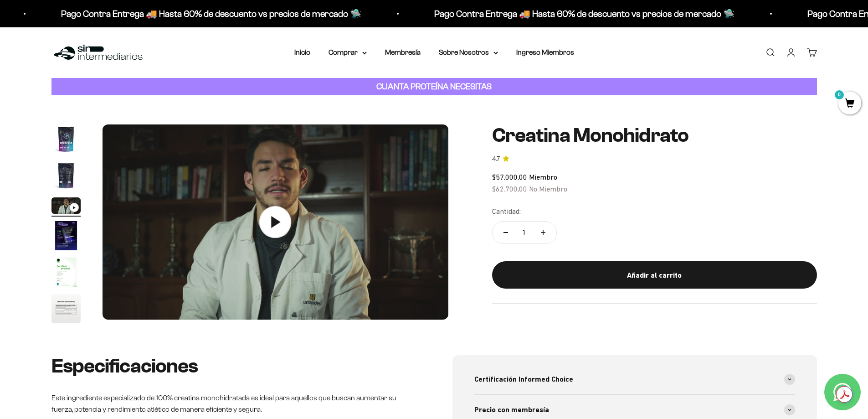 This screenshot has width=868, height=419. What do you see at coordinates (654, 159) in the screenshot?
I see `a: 4.74.7 de 5.0 estrellas` at bounding box center [654, 159].